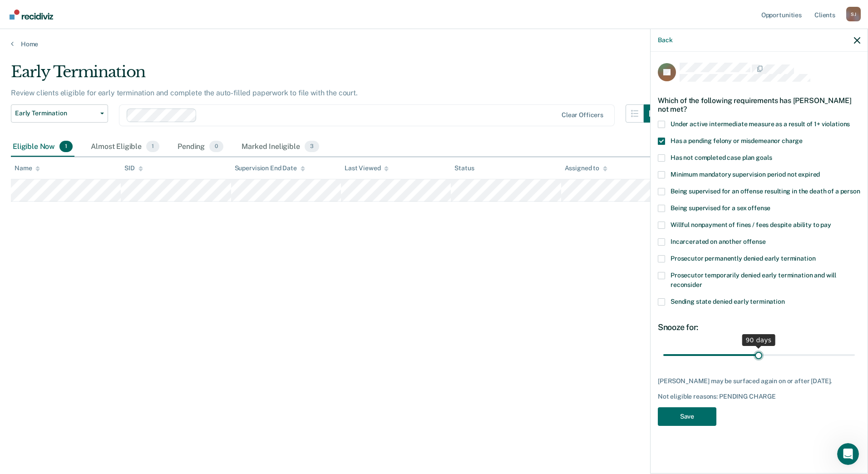 The width and height of the screenshot is (868, 474). What do you see at coordinates (336, 75) in the screenshot?
I see `div: Early Termination` at bounding box center [336, 75].